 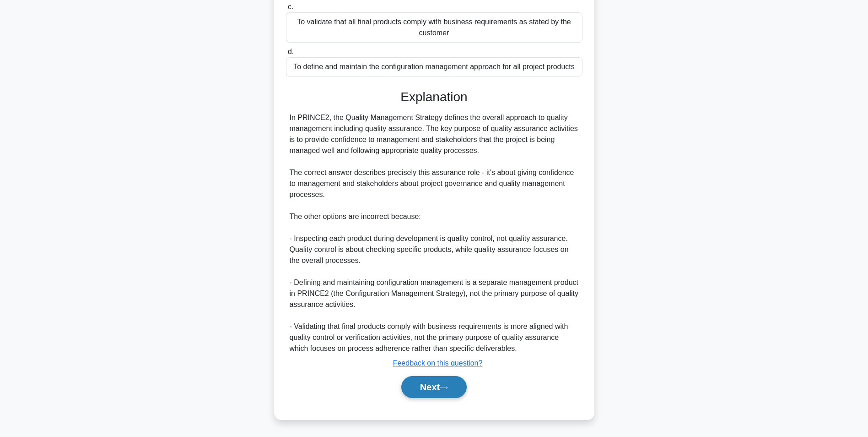 I want to click on div: To validate that all final products comply with business requirements as stated by the customer, so click(x=434, y=28).